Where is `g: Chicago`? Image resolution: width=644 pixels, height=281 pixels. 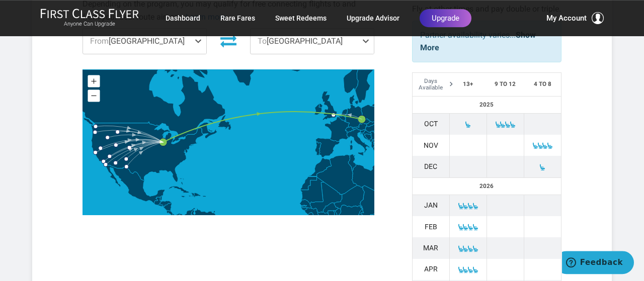
g: Chicago is located at coordinates (166, 142).